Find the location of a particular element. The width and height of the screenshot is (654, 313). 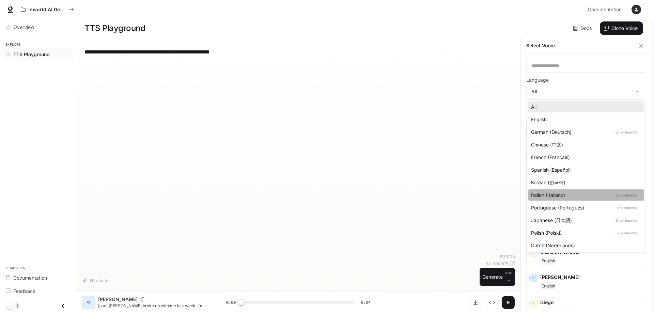

div: Korean (한국어) is located at coordinates (585, 182).